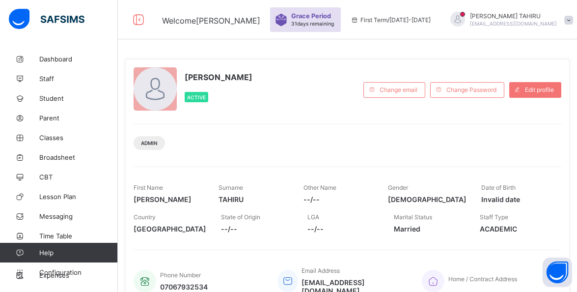  What do you see at coordinates (483, 278) in the screenshot?
I see `span: Home / Contract Address` at bounding box center [483, 278].